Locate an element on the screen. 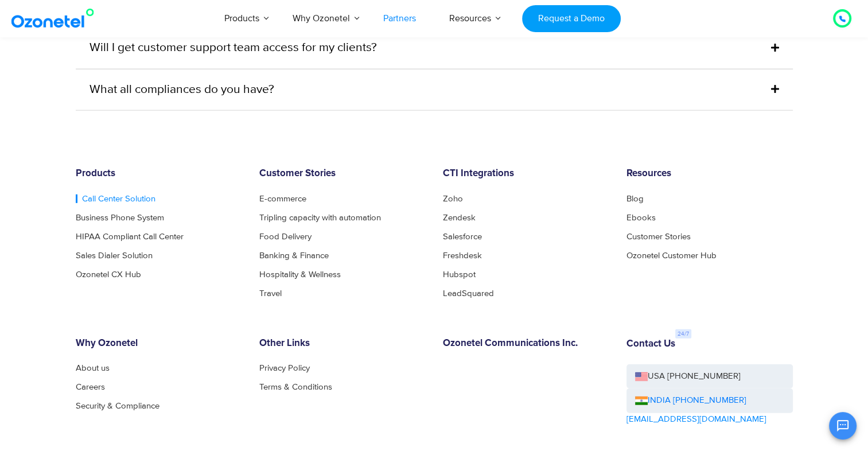 The width and height of the screenshot is (868, 451). h6: Why Ozonetel is located at coordinates (159, 343).